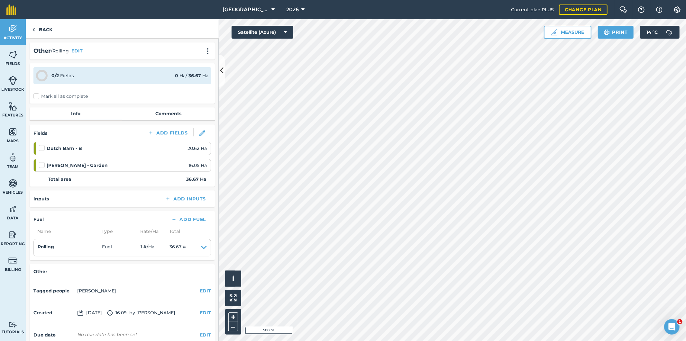 The width and height of the screenshot is (686, 341). What do you see at coordinates (195, 76) in the screenshot?
I see `strong: 36.67` at bounding box center [195, 76].